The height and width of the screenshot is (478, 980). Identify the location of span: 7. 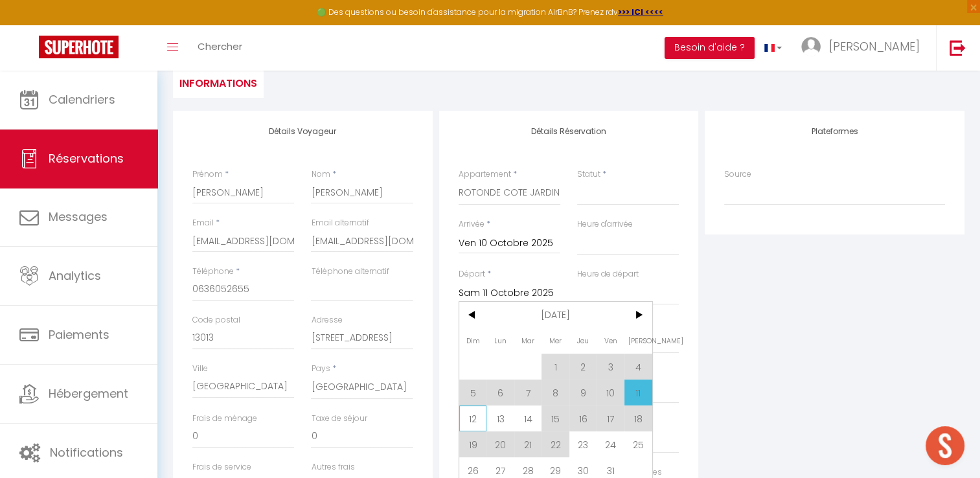
(527, 393).